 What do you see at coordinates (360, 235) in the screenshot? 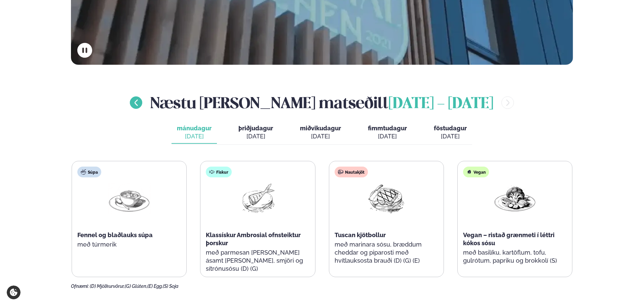
I see `span: Tuscan kjötbollur` at bounding box center [360, 235].